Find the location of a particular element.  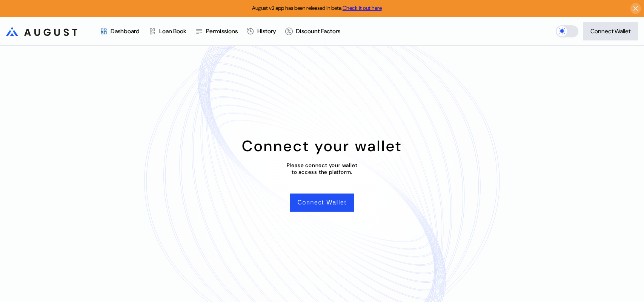

a: Discount Factors is located at coordinates (313, 31).